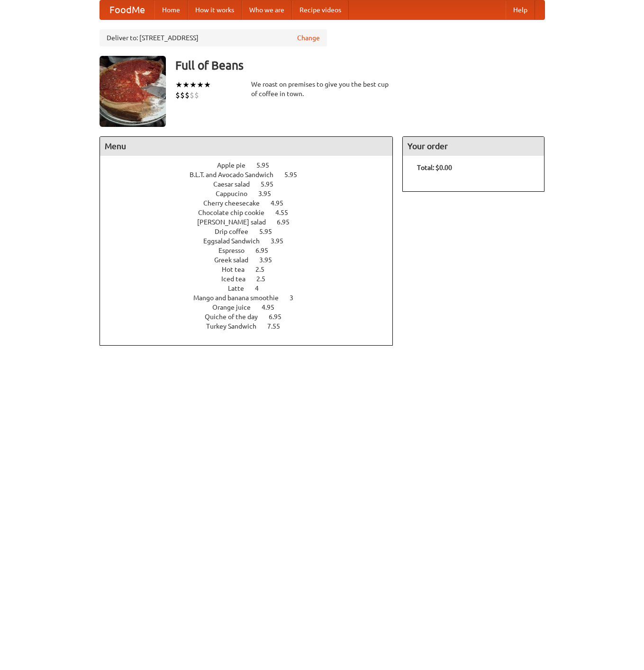 Image resolution: width=644 pixels, height=670 pixels. I want to click on span: Drip coffee, so click(236, 232).